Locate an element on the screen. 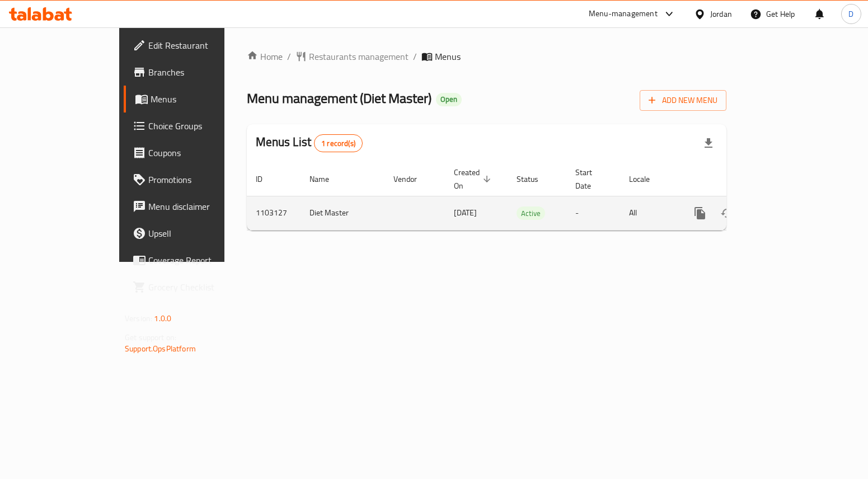  a: Choice Groups is located at coordinates (193, 126).